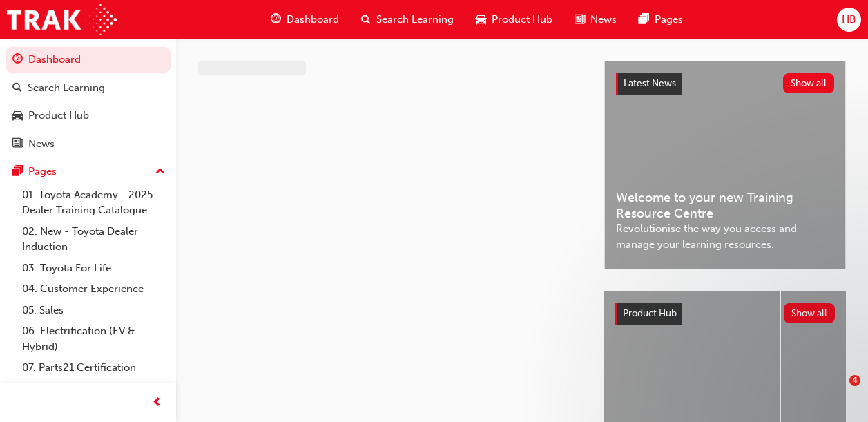 The image size is (868, 422). I want to click on button: DashboardSearch LearningProduct HubNews, so click(88, 101).